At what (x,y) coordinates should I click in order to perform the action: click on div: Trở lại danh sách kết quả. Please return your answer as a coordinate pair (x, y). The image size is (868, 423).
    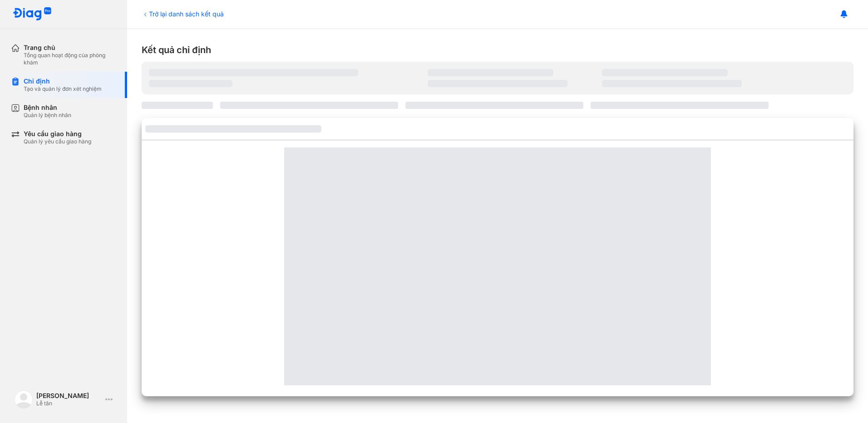
    Looking at the image, I should click on (183, 13).